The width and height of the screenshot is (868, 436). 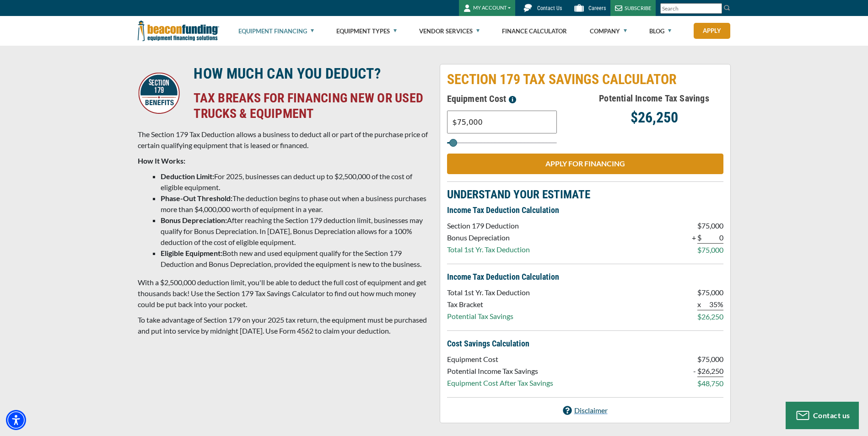 I want to click on strong: How It Works:, so click(x=162, y=161).